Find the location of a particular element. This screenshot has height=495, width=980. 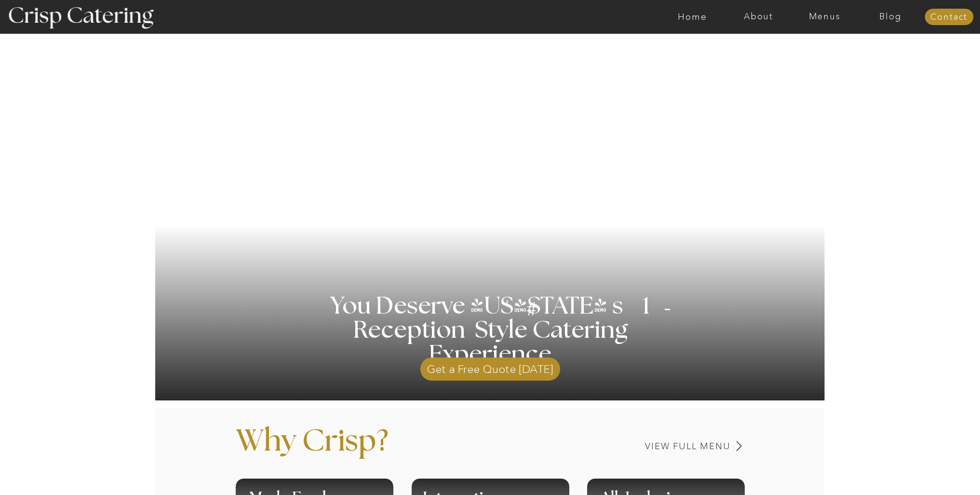

a: Contact is located at coordinates (949, 17).